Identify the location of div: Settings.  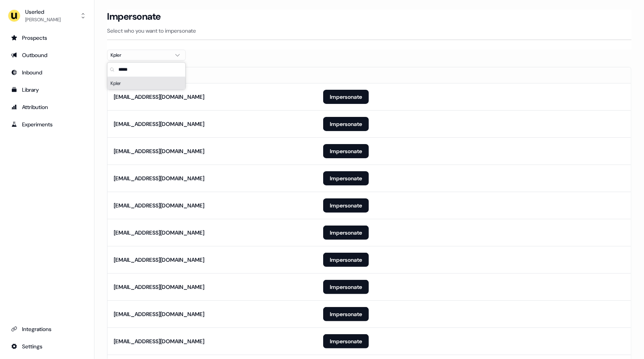
(47, 346).